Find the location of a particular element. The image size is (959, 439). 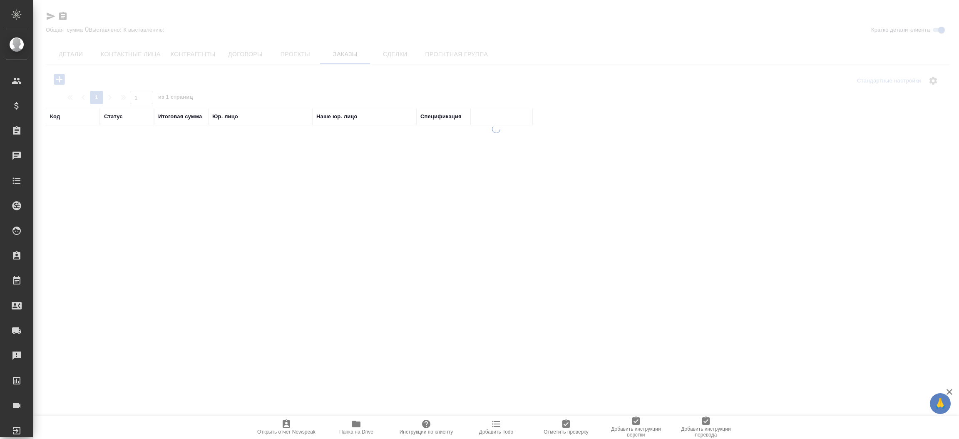

button: Открыть отчет Newspeak is located at coordinates (286, 427).